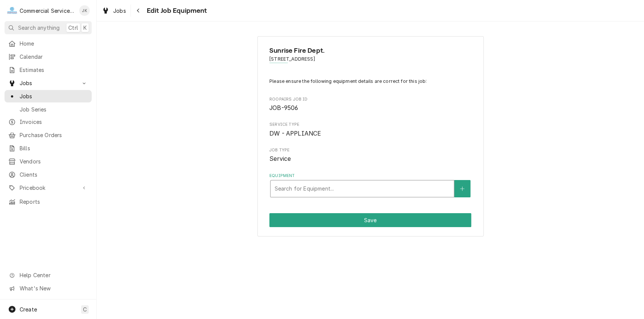 The width and height of the screenshot is (644, 319). Describe the element at coordinates (48, 57) in the screenshot. I see `a: Calendar` at that location.